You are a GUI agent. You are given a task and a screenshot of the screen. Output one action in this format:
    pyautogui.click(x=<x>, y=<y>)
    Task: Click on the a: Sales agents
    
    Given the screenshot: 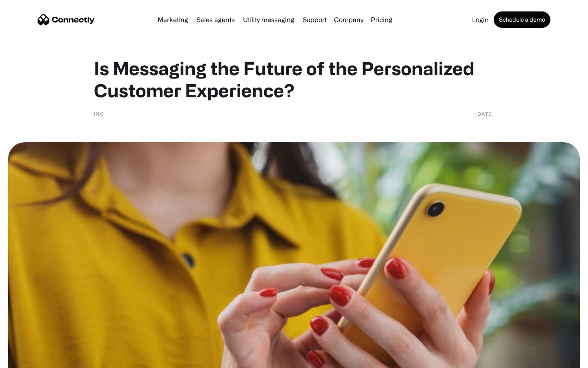 What is the action you would take?
    pyautogui.click(x=216, y=19)
    